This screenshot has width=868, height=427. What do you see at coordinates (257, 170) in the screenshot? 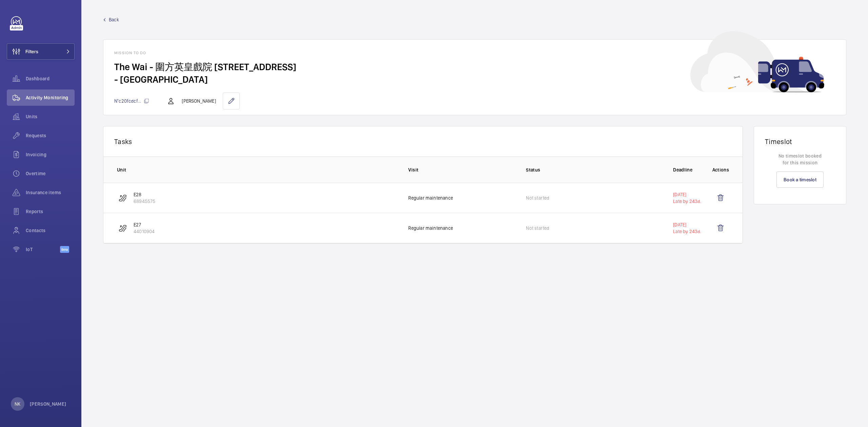
I see `p: Unit` at bounding box center [257, 170].